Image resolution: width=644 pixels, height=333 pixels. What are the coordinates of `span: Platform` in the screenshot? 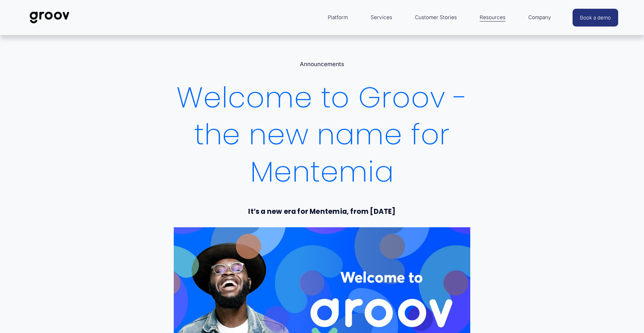 It's located at (338, 18).